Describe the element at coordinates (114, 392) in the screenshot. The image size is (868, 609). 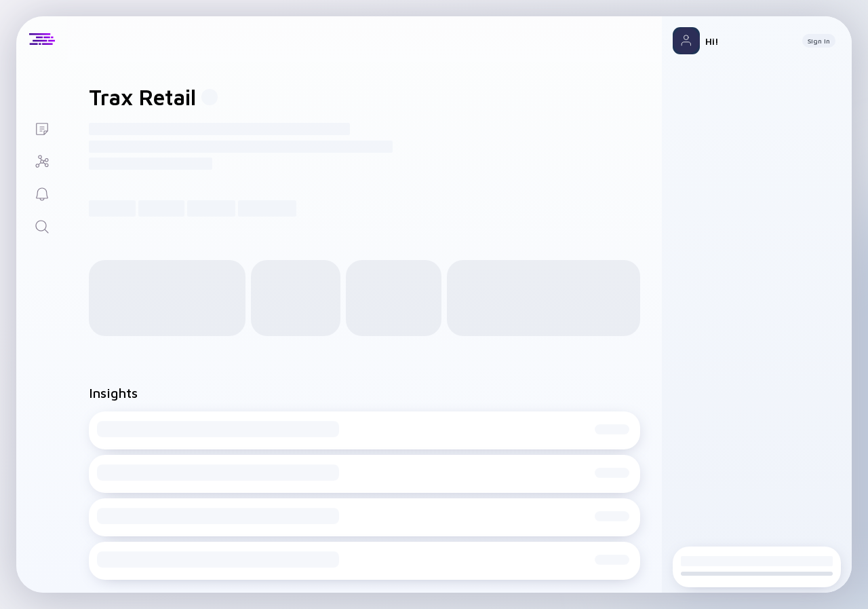
I see `h2: Insights` at that location.